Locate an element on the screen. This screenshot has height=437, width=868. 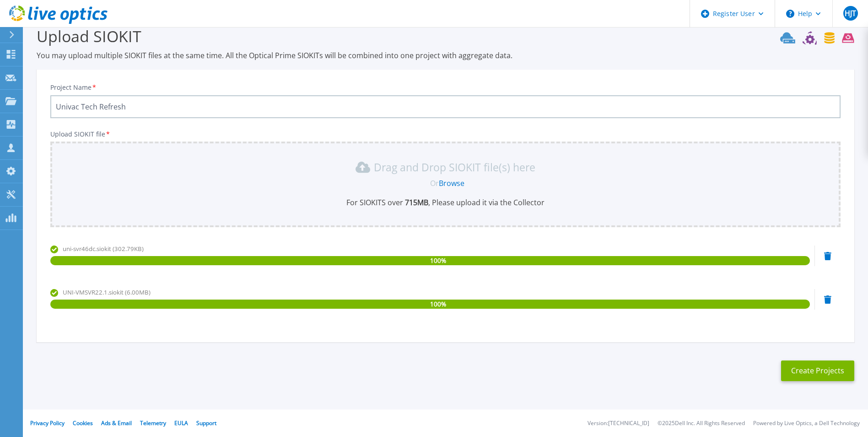
a: Browse is located at coordinates (452, 183).